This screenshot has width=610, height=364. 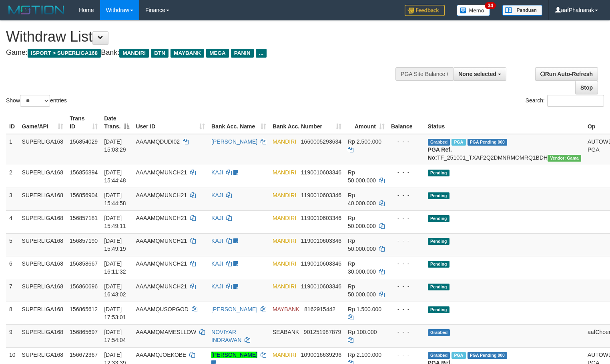 I want to click on th: Bank Acc. Number: activate to sort column ascending, so click(x=307, y=122).